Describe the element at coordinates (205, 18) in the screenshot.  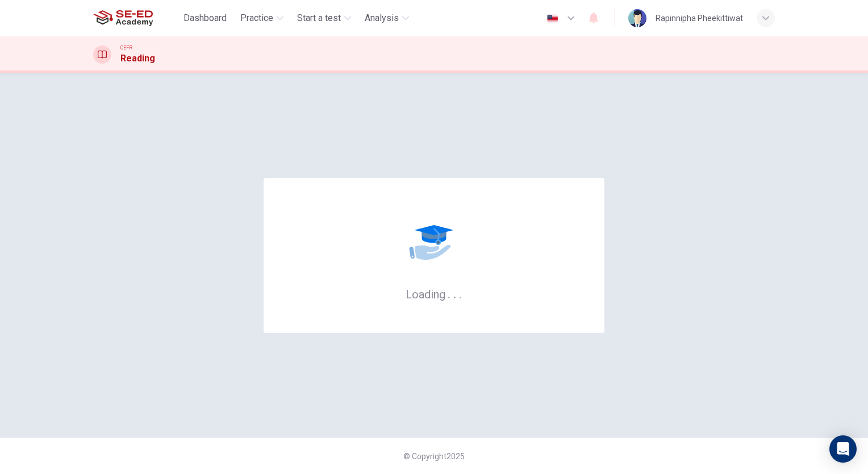
I see `a: Dashboard` at that location.